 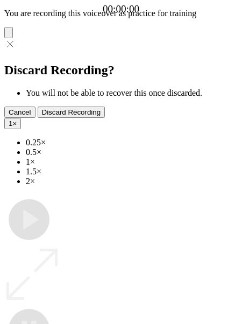 What do you see at coordinates (72, 112) in the screenshot?
I see `button: Discard Recording` at bounding box center [72, 112].